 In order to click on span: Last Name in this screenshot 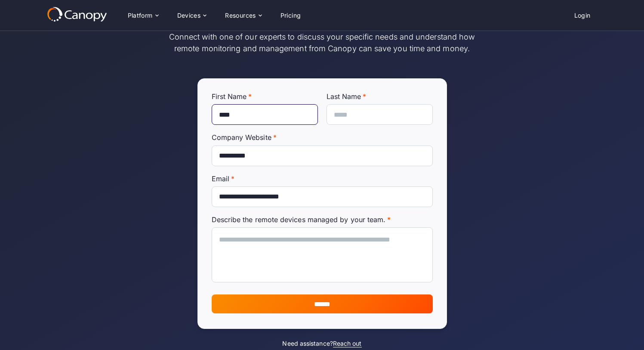, I will do `click(344, 97)`.